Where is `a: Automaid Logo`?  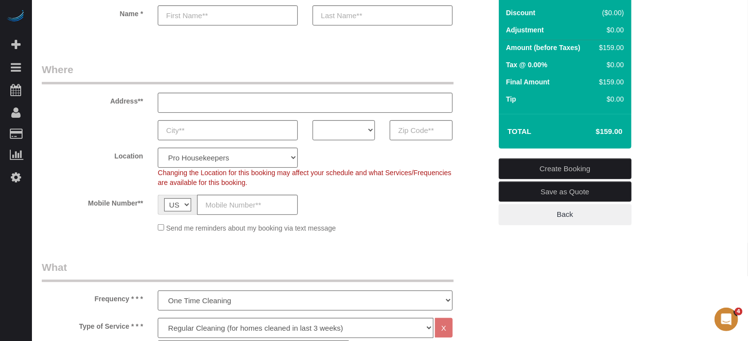
a: Automaid Logo is located at coordinates (16, 17).